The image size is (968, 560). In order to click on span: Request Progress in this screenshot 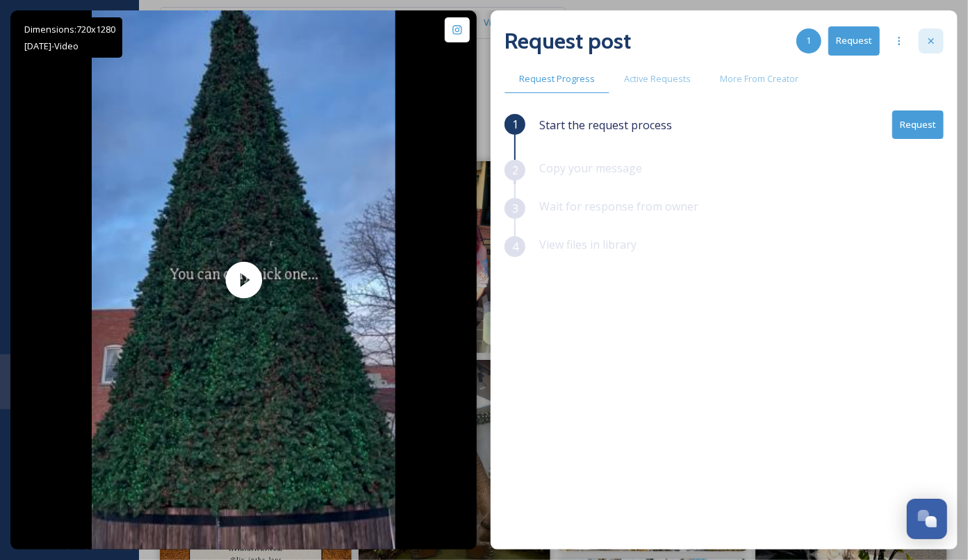, I will do `click(557, 78)`.